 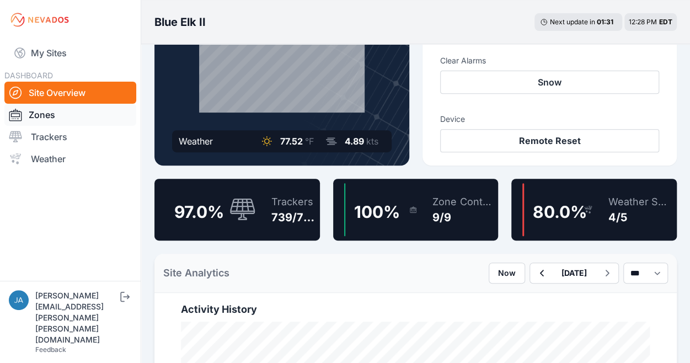 What do you see at coordinates (196, 273) in the screenshot?
I see `h2: Site Analytics` at bounding box center [196, 273].